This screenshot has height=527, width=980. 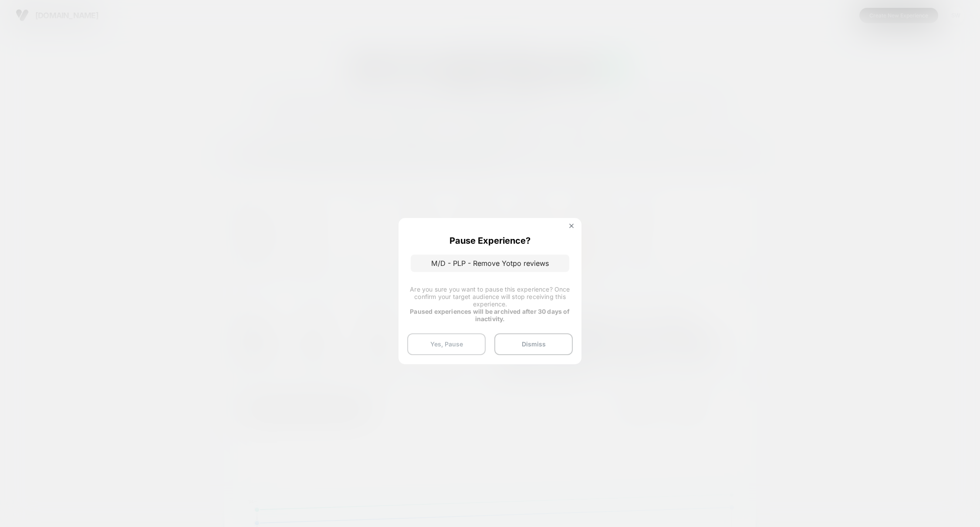 I want to click on p: M/D - PLP - Remove Yotpo reviews, so click(x=490, y=263).